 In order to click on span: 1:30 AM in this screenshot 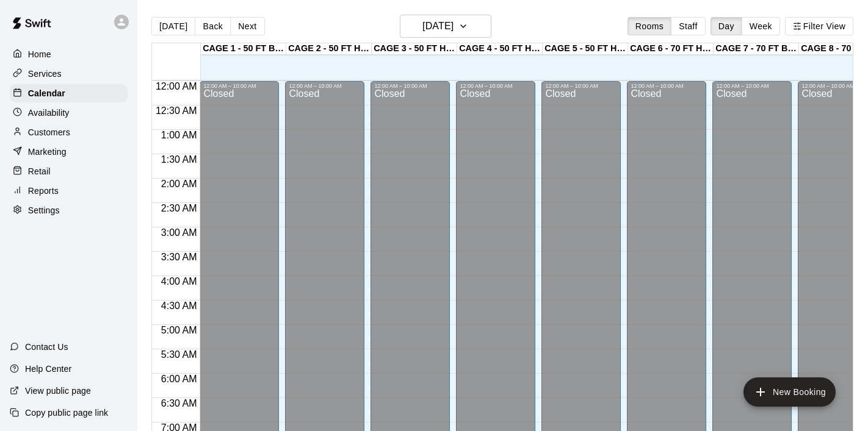, I will do `click(178, 159)`.